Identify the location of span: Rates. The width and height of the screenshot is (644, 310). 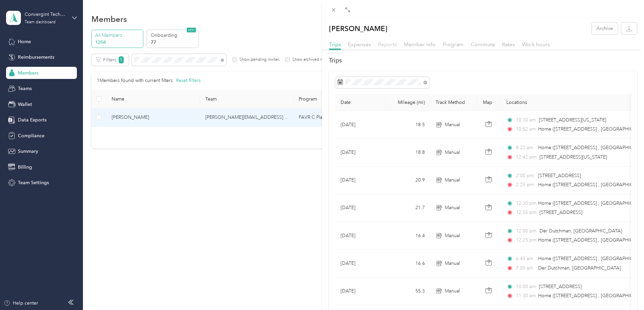
(508, 44).